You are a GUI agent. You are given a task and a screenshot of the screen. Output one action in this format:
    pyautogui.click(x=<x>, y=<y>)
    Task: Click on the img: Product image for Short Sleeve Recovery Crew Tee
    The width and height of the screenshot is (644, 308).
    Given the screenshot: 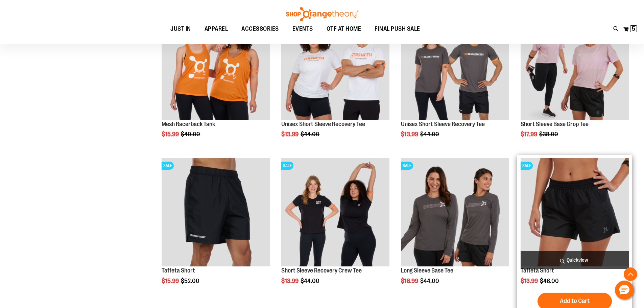 What is the action you would take?
    pyautogui.click(x=336, y=212)
    